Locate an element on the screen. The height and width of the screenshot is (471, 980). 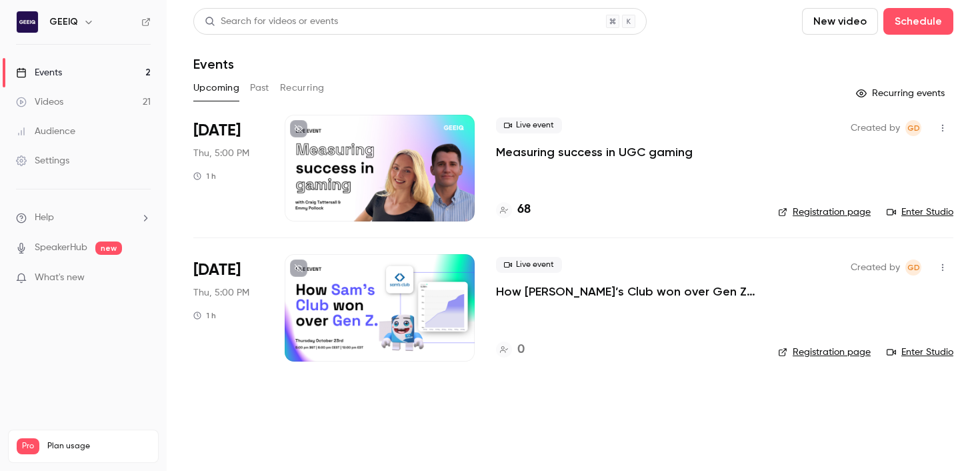
button: Recurring is located at coordinates (302, 88).